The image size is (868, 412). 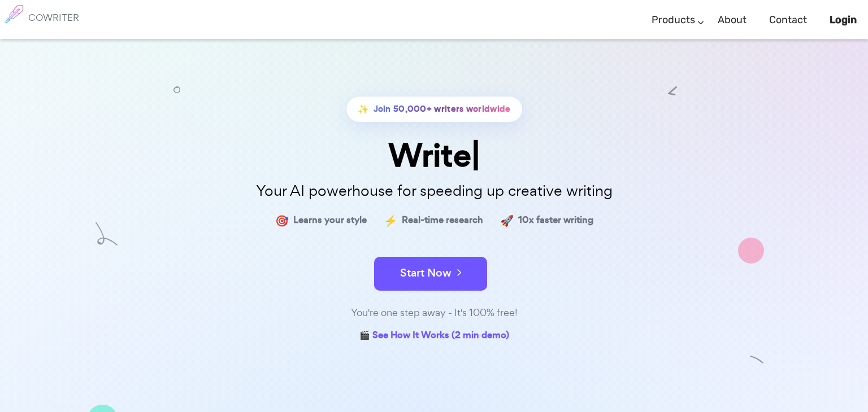 What do you see at coordinates (434, 313) in the screenshot?
I see `div: You're one step away - It's 100% free!` at bounding box center [434, 313].